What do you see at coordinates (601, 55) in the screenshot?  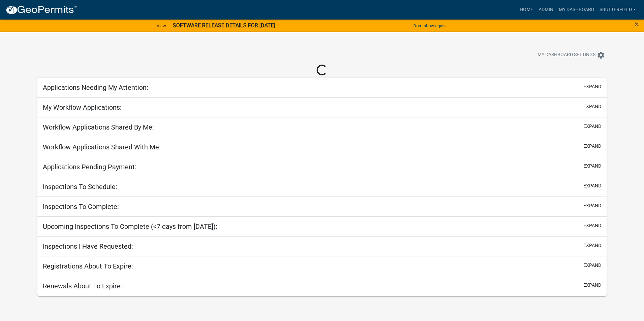 I see `i: settings` at bounding box center [601, 55].